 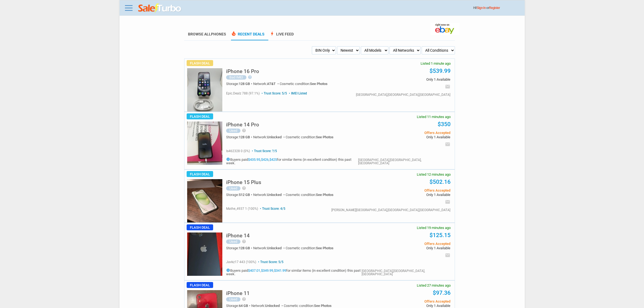 What do you see at coordinates (160, 9) in the screenshot?
I see `img: saleturbo.com - Online Deals and Discount Coupons` at bounding box center [160, 9].